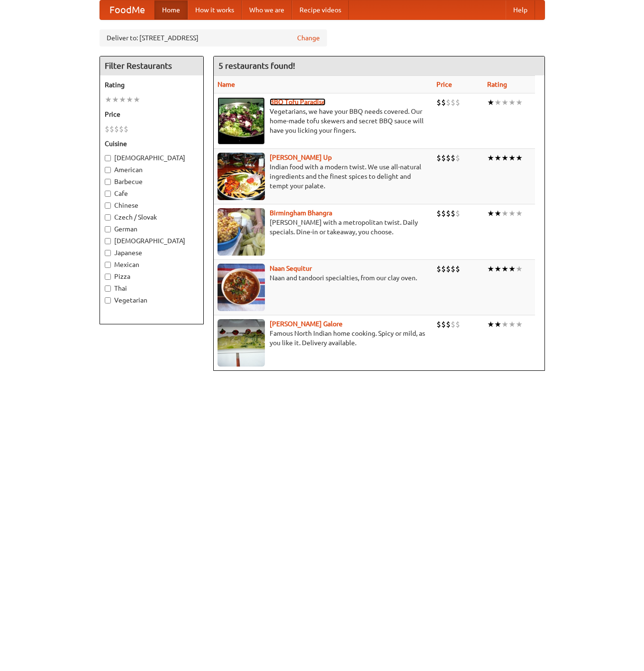  Describe the element at coordinates (108, 300) in the screenshot. I see `input: Vegetarian` at that location.